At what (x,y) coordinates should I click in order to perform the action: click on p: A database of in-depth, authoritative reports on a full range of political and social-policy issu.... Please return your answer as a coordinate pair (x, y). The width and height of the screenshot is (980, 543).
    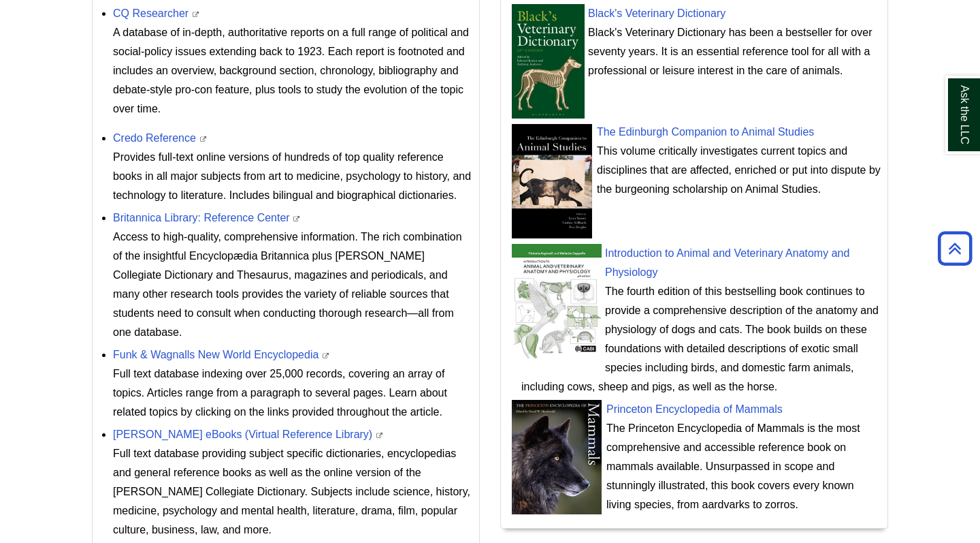
    Looking at the image, I should click on (293, 71).